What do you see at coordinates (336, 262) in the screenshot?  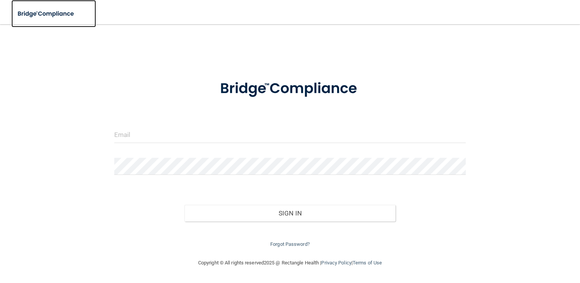 I see `a: Privacy Policy` at bounding box center [336, 262].